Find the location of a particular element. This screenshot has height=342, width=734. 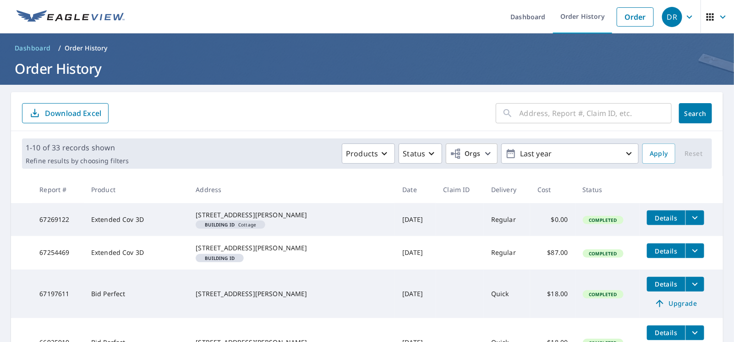

th: Status is located at coordinates (607, 189).